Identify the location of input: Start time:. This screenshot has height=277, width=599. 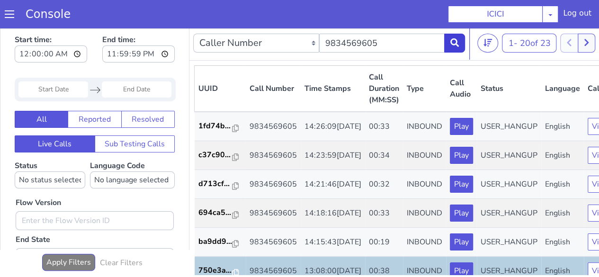
(51, 28).